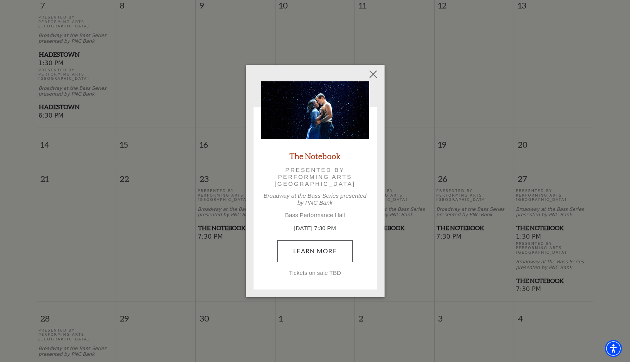 The width and height of the screenshot is (630, 362). Describe the element at coordinates (315, 215) in the screenshot. I see `p: Bass Performance Hall` at that location.